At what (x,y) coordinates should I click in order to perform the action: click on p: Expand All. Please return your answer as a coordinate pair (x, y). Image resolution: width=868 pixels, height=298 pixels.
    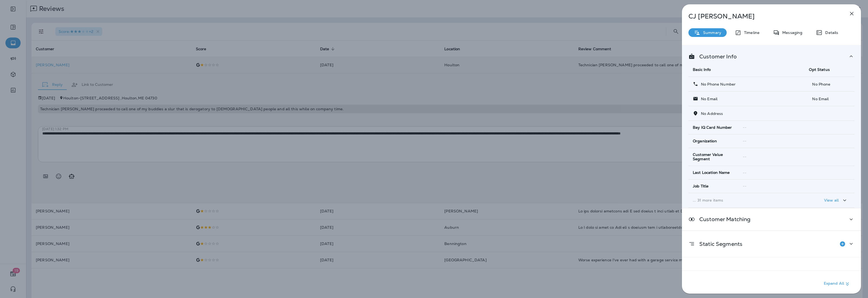
    Looking at the image, I should click on (838, 284).